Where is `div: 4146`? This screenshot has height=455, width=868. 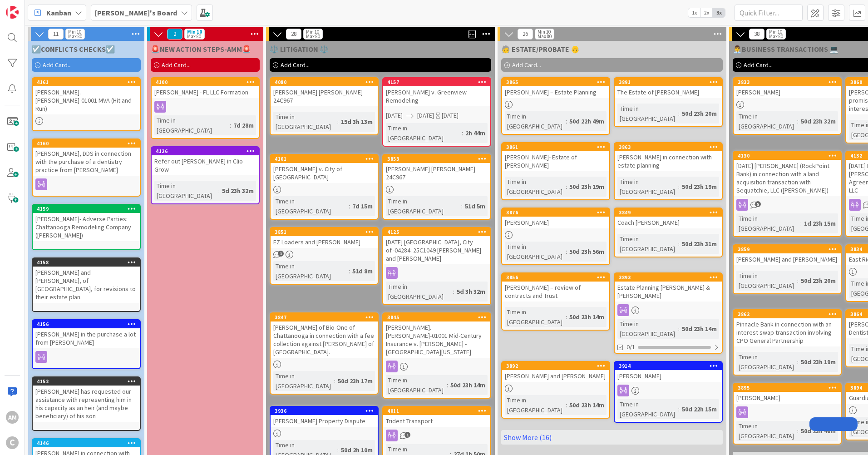 div: 4146 is located at coordinates (88, 444).